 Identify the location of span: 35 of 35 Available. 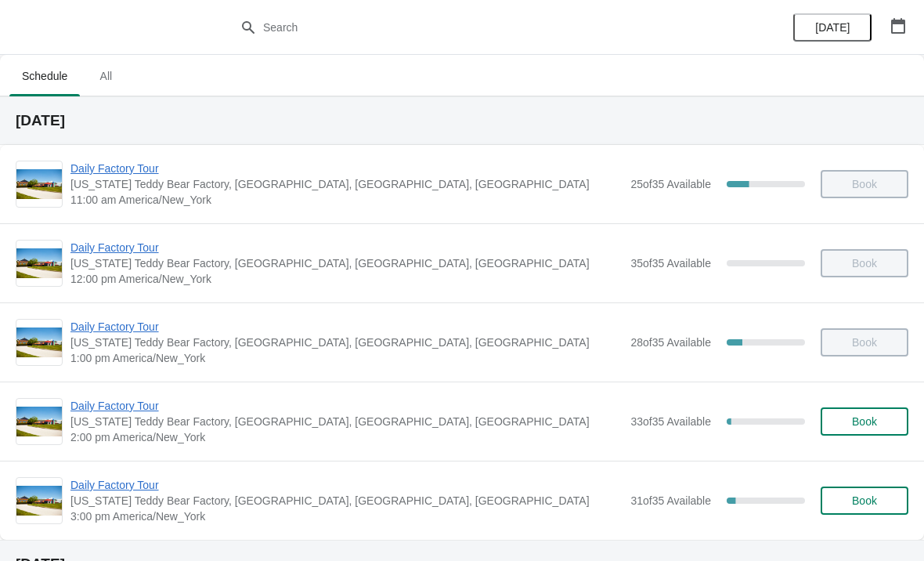
(670, 263).